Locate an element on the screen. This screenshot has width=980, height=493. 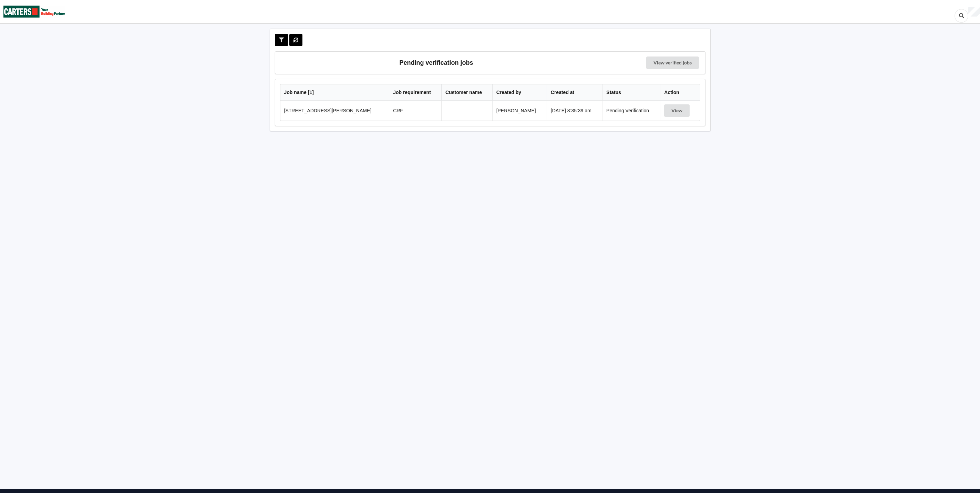
td: CRF is located at coordinates (415, 111).